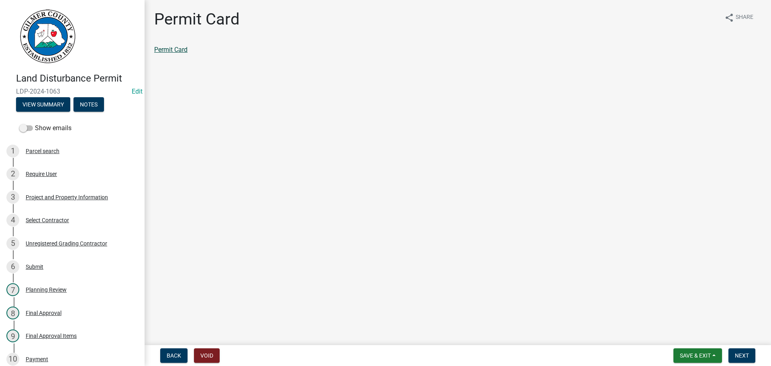  What do you see at coordinates (742, 356) in the screenshot?
I see `span: Next` at bounding box center [742, 356].